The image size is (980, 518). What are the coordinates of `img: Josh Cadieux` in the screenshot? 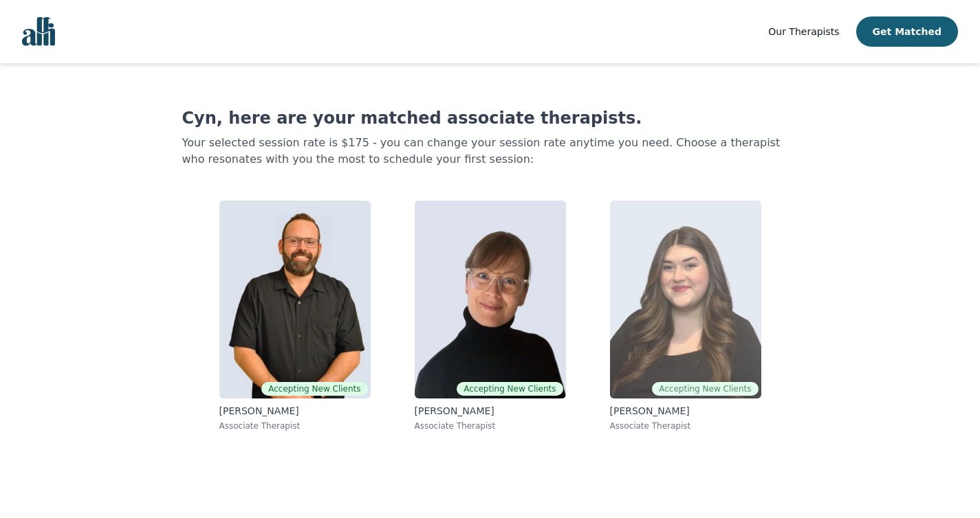 It's located at (295, 299).